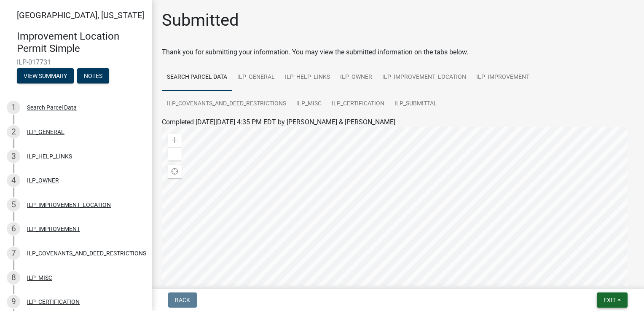 Image resolution: width=644 pixels, height=311 pixels. I want to click on span: Back, so click(183, 300).